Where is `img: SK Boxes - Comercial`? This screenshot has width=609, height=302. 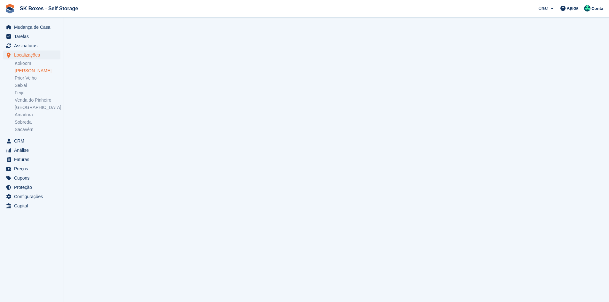
img: SK Boxes - Comercial is located at coordinates (588, 8).